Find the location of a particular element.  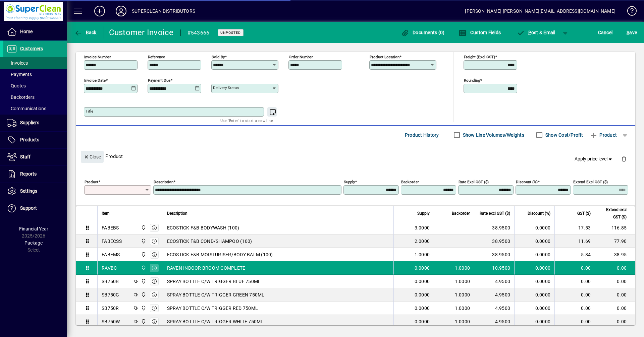

mat-label: Sold by is located at coordinates (218, 57).